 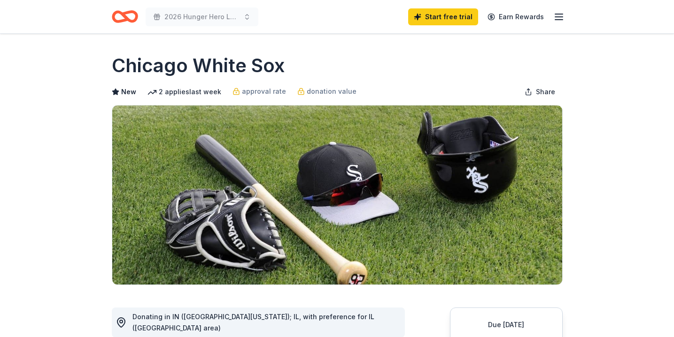 What do you see at coordinates (264, 92) in the screenshot?
I see `span: approval rate` at bounding box center [264, 92].